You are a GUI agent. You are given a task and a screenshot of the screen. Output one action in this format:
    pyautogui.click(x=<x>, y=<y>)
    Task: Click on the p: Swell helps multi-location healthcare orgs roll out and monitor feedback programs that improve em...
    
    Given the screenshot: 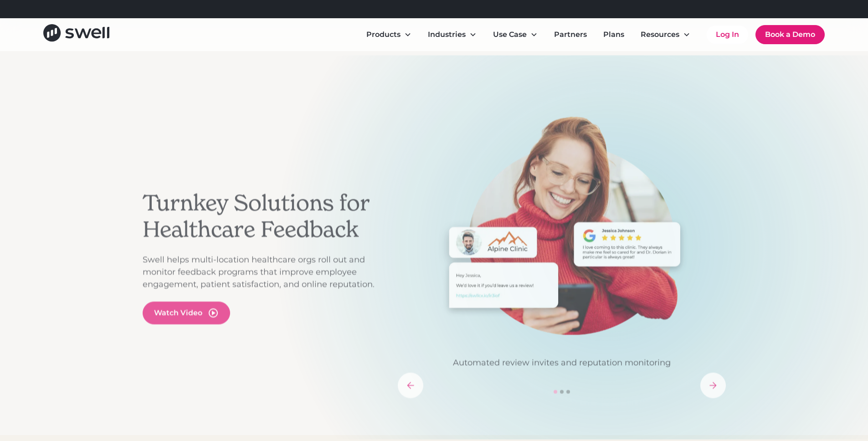 What is the action you would take?
    pyautogui.click(x=266, y=272)
    